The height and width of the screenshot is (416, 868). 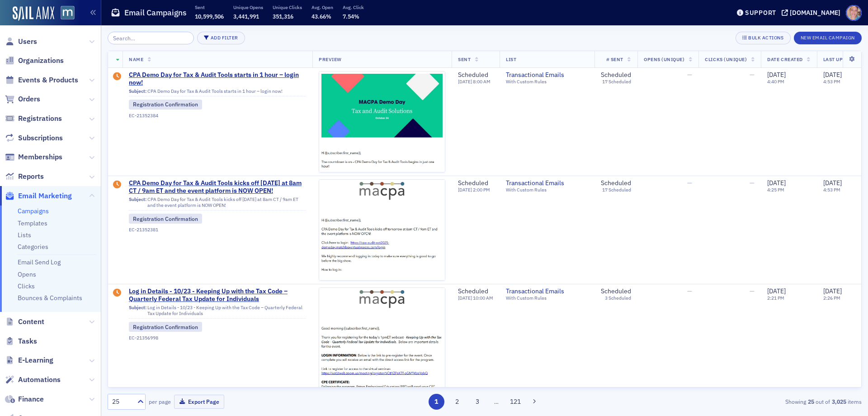 I want to click on a: Orders, so click(x=22, y=99).